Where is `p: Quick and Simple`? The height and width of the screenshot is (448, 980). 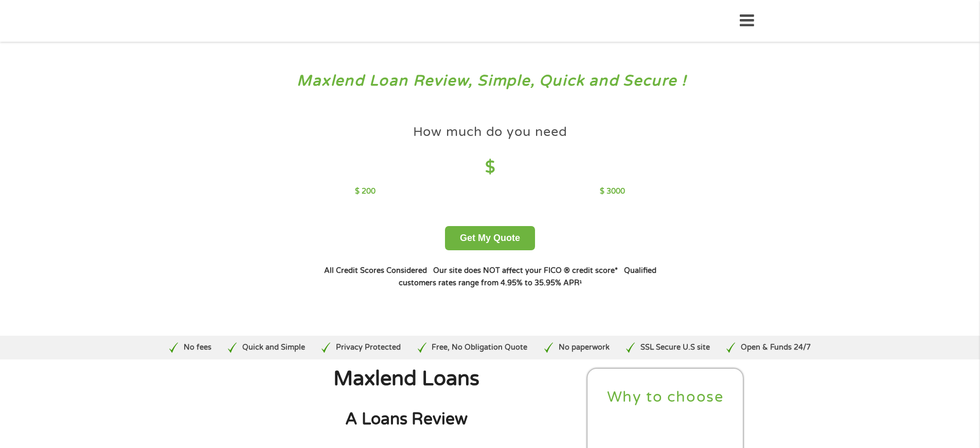
p: Quick and Simple is located at coordinates (273, 348).